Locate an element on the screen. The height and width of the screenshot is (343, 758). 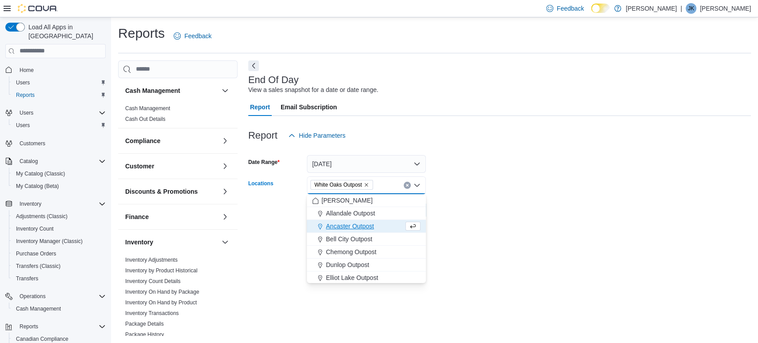
button: Dunlop Outpost is located at coordinates (366, 265).